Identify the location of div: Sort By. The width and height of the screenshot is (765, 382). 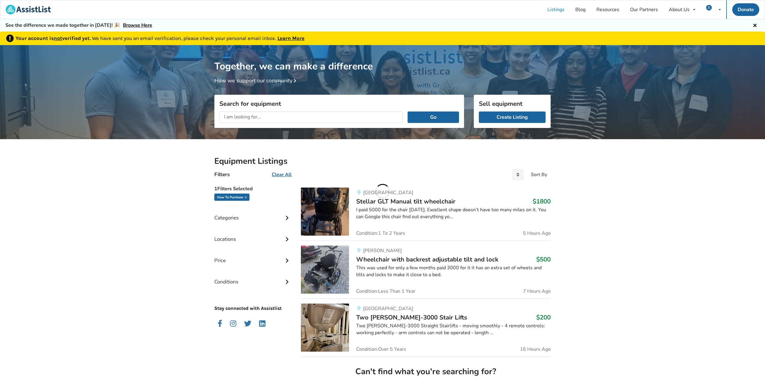
(539, 175).